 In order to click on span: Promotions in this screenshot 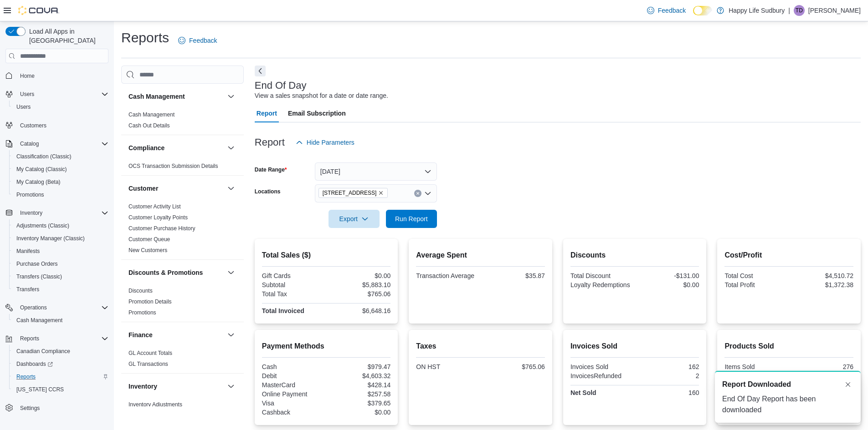, I will do `click(142, 313)`.